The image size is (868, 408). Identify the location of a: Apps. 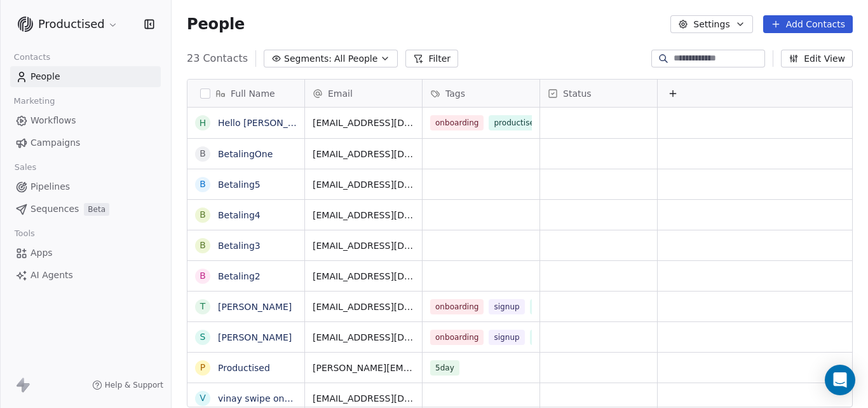
(85, 253).